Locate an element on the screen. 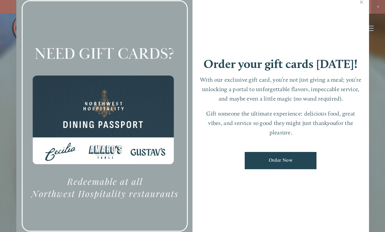 The height and width of the screenshot is (232, 385). a: Order Now is located at coordinates (280, 161).